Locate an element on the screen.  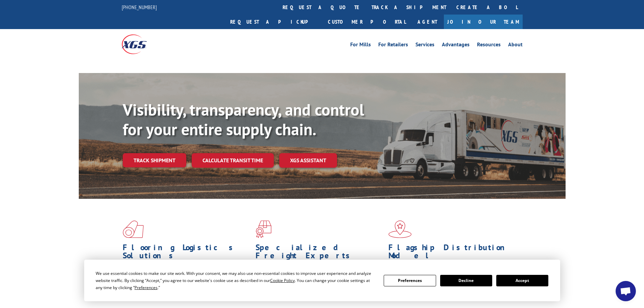
div: Cookie Consent Prompt is located at coordinates (322, 280).